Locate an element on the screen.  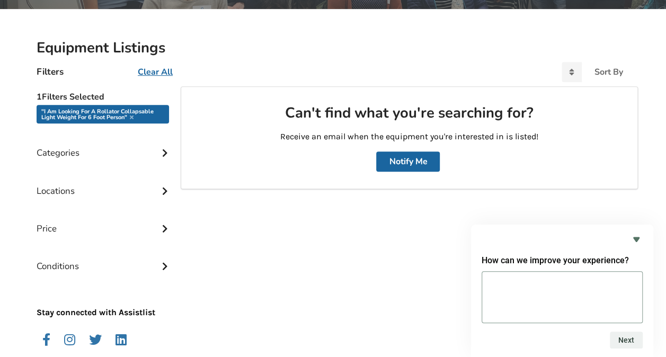
u: Clear All is located at coordinates (155, 72).